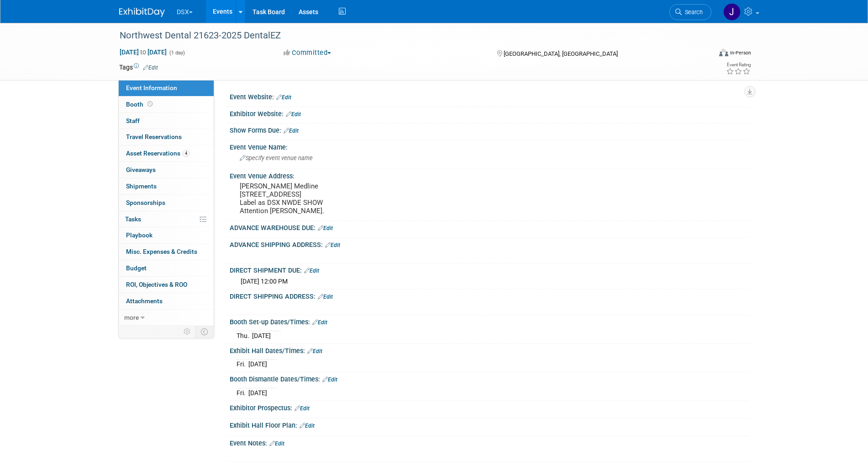 The height and width of the screenshot is (472, 868). Describe the element at coordinates (141, 186) in the screenshot. I see `span: Shipments` at that location.